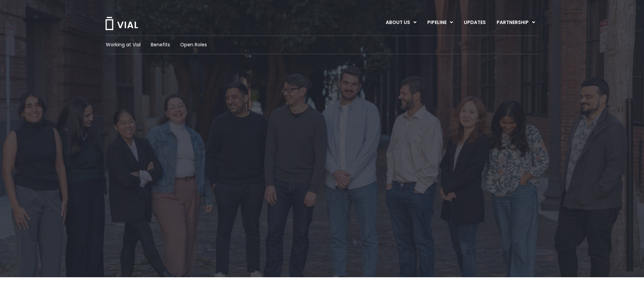 Image resolution: width=644 pixels, height=308 pixels. I want to click on a: PARTNERSHIPMenu Toggle, so click(516, 23).